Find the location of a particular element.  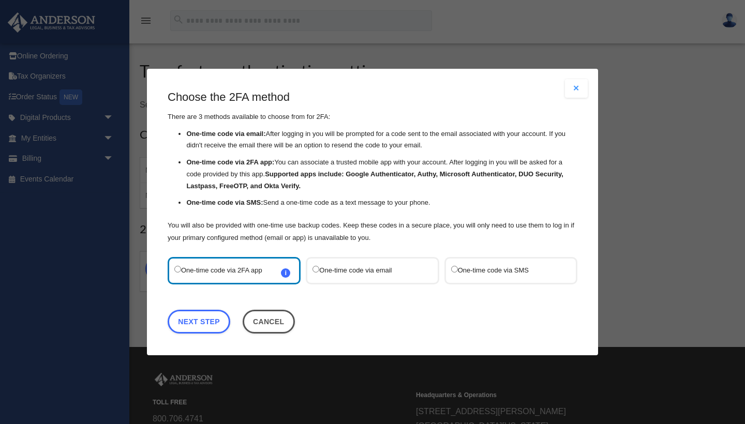

input: One-time code via 2FA appi is located at coordinates (177, 269).